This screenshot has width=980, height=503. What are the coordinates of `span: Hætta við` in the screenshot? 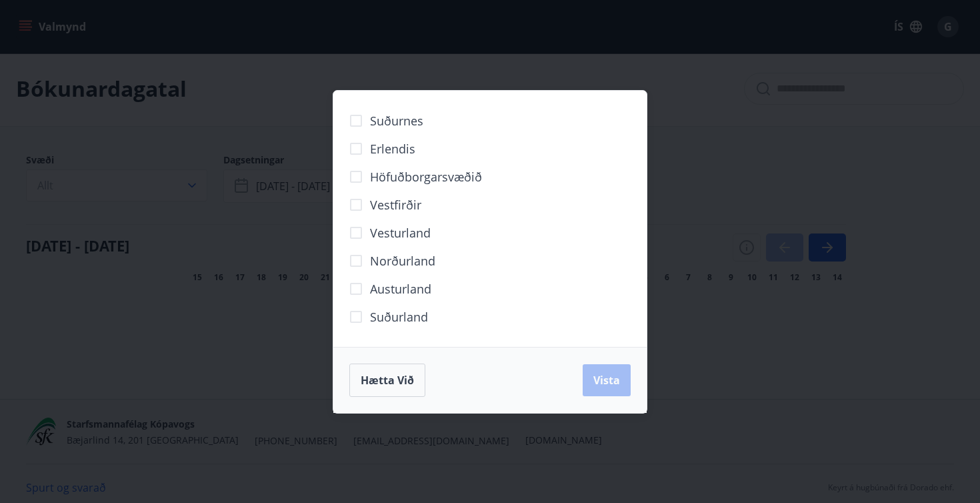 It's located at (387, 380).